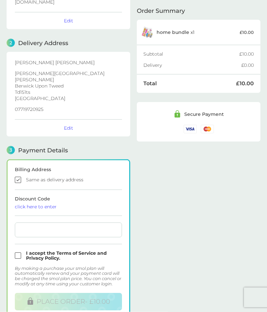 The width and height of the screenshot is (267, 312). I want to click on p: £10.00, so click(246, 32).